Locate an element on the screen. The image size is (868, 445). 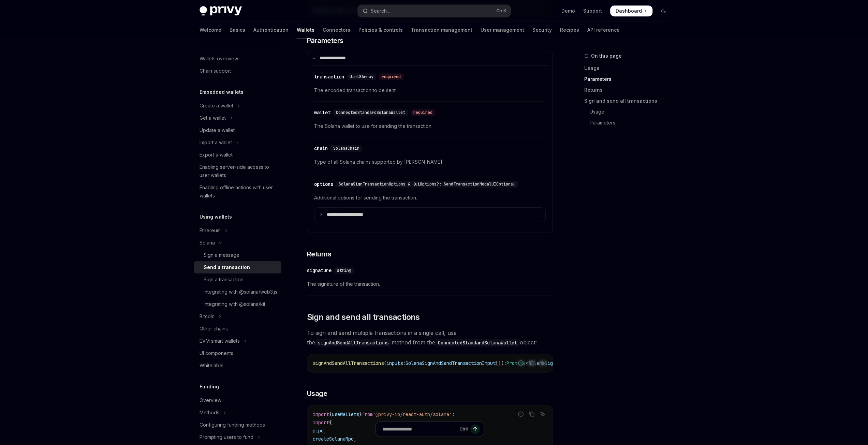
div: Overview is located at coordinates (210, 400).